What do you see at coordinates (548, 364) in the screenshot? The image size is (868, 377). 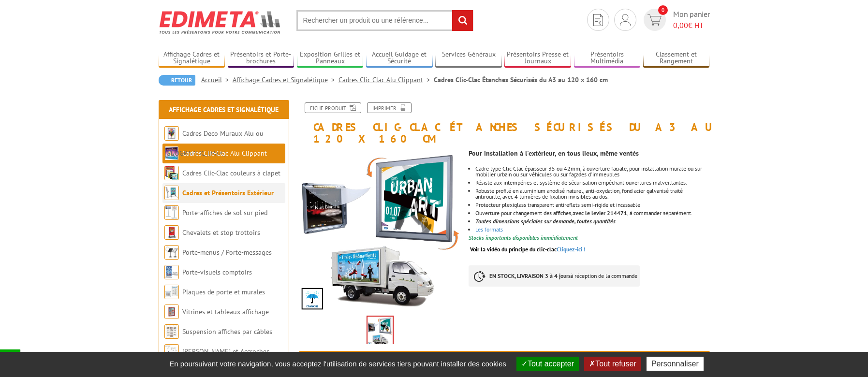 I see `button: Tout accepter` at bounding box center [548, 364].